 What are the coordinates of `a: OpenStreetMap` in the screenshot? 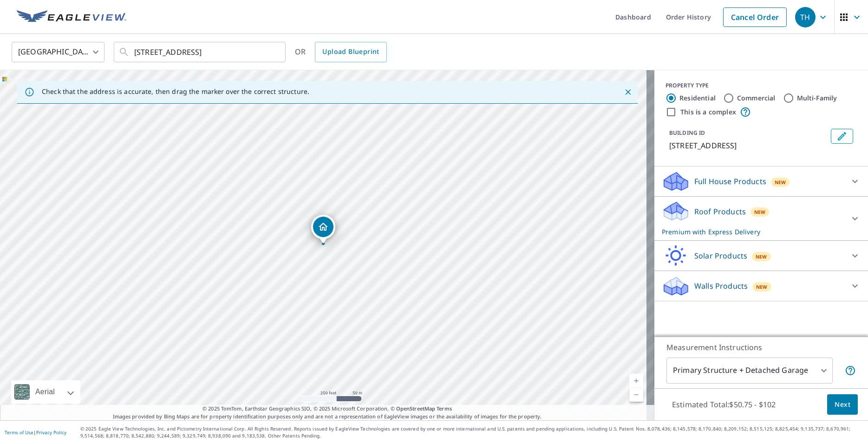 It's located at (415, 408).